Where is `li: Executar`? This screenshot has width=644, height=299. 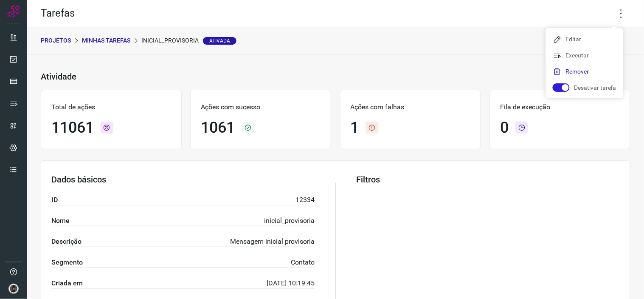
li: Executar is located at coordinates (584, 56).